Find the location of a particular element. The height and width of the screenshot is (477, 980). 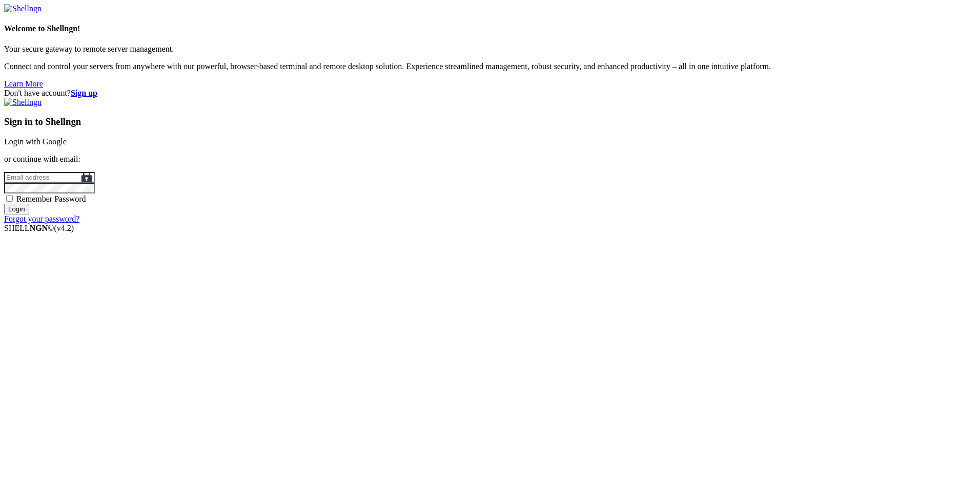

div: Don't have account? is located at coordinates (490, 93).